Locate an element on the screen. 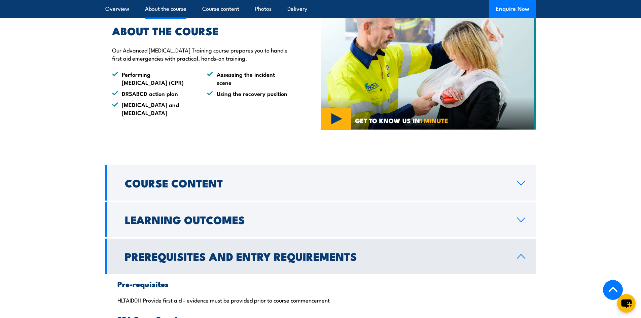  strong: 1 MINUTE is located at coordinates (434, 120).